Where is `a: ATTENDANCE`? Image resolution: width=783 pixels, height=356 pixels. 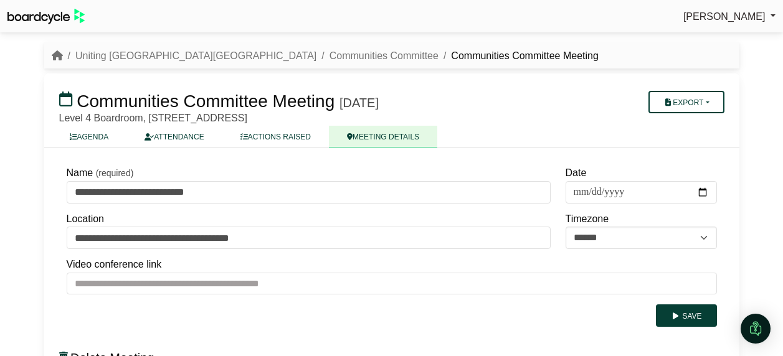
a: ATTENDANCE is located at coordinates (174, 136).